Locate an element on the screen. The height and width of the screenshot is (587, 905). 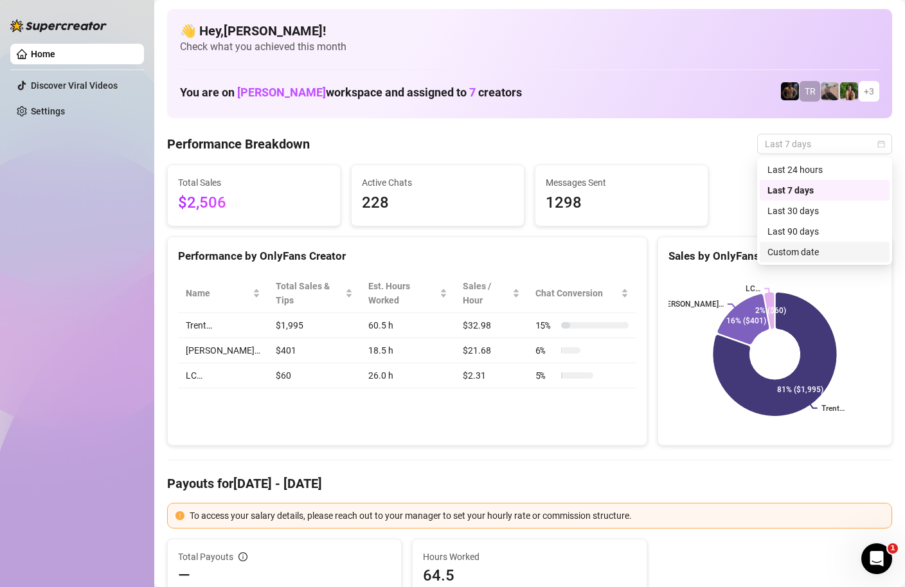
td: $32.98 is located at coordinates (491, 325).